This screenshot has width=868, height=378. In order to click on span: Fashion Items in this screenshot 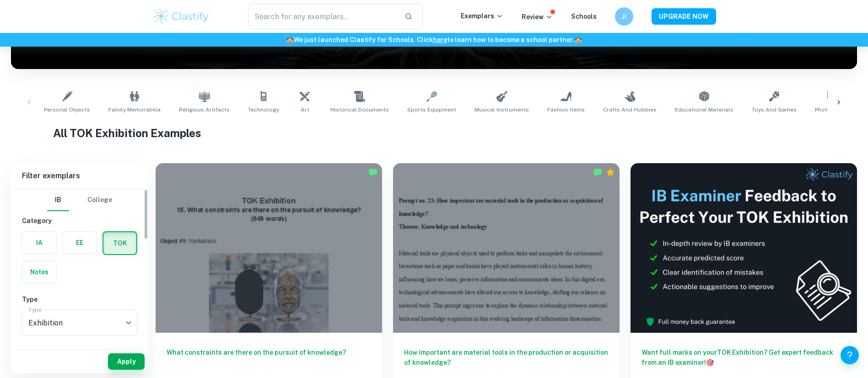, I will do `click(566, 110)`.